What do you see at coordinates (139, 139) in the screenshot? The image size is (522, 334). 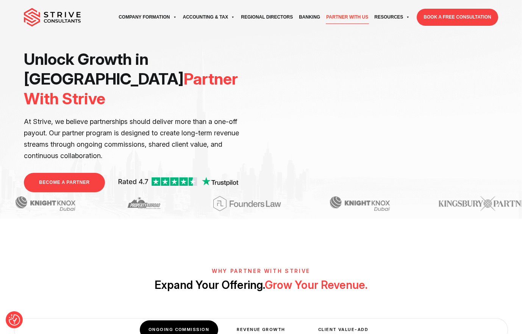 I see `p: At Strive, we believe partnerships should deliver more than a one-off payout. Our partner program...` at bounding box center [139, 139].